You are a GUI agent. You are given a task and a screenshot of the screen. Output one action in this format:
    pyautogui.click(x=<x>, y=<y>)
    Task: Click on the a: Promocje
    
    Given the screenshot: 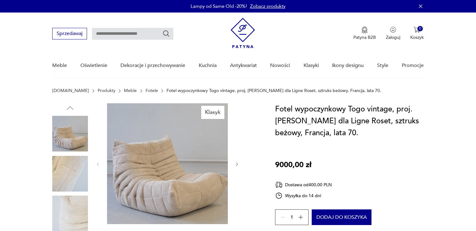 What is the action you would take?
    pyautogui.click(x=413, y=65)
    